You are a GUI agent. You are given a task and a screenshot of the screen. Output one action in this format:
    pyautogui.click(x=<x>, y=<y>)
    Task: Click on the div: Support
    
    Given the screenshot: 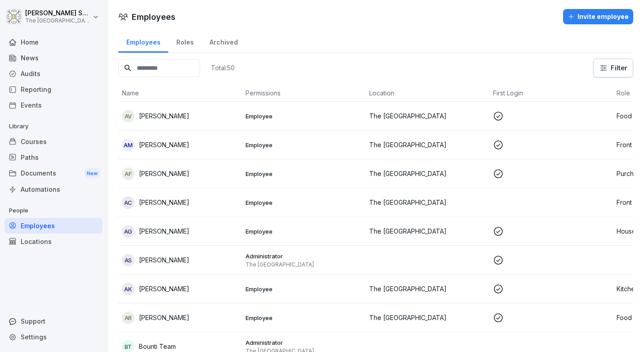 What is the action you would take?
    pyautogui.click(x=53, y=321)
    